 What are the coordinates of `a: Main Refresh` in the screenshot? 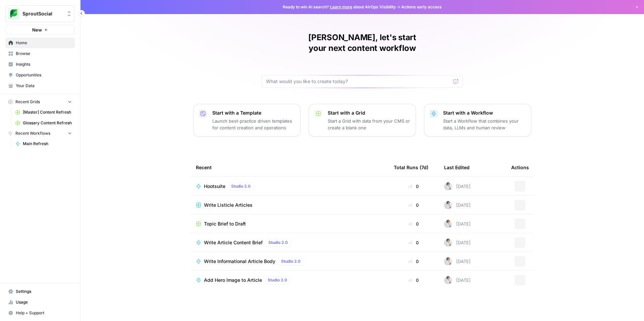 It's located at (43, 144).